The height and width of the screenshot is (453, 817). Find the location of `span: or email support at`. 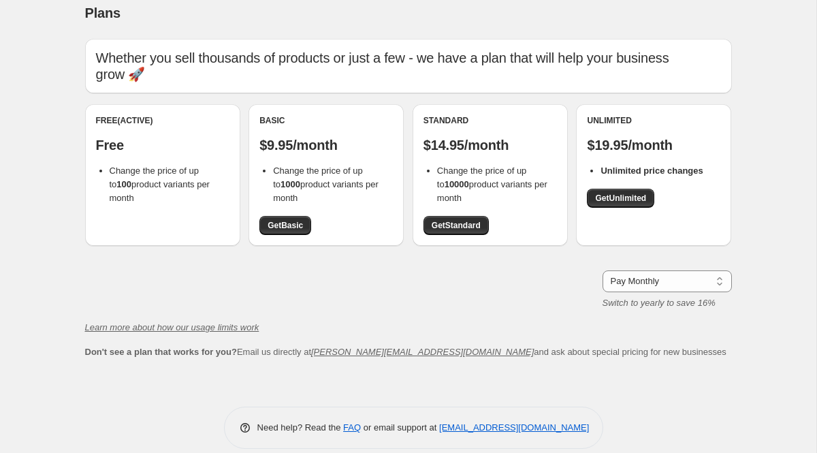

span: or email support at is located at coordinates (400, 427).